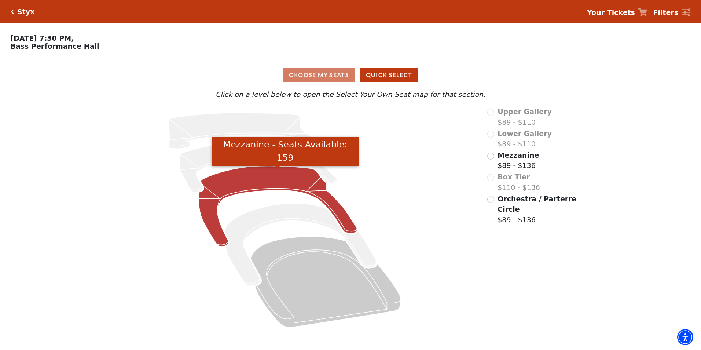 The width and height of the screenshot is (701, 350). I want to click on a: Click here to go back to filters, so click(12, 12).